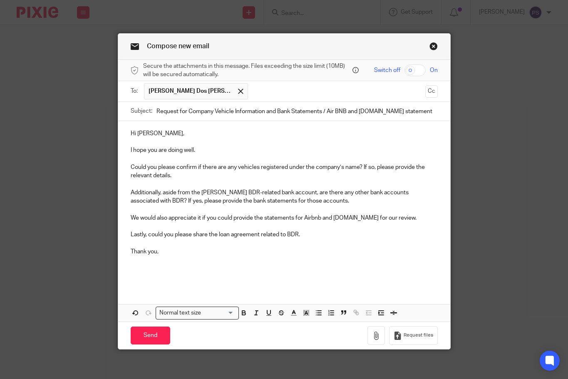  Describe the element at coordinates (284, 252) in the screenshot. I see `p: Thank you,` at that location.